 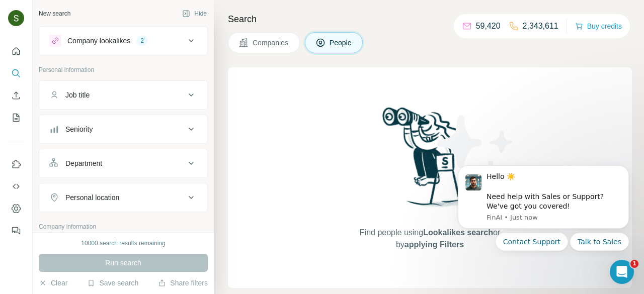 What do you see at coordinates (123, 163) in the screenshot?
I see `button: Department` at bounding box center [123, 163].